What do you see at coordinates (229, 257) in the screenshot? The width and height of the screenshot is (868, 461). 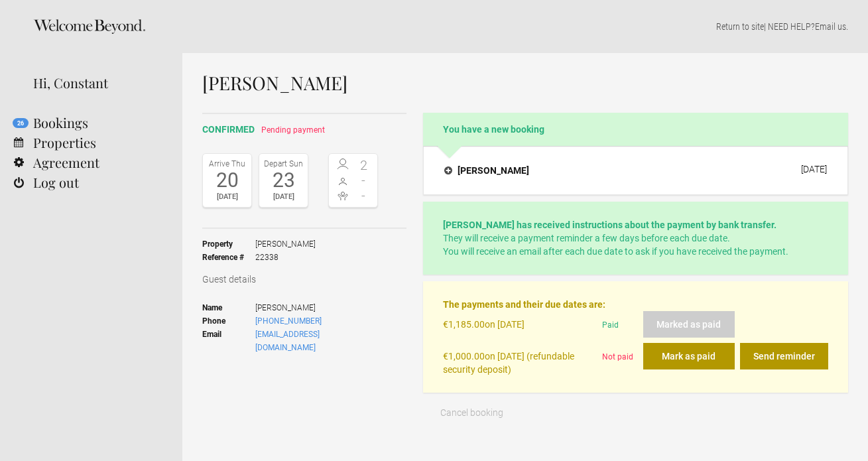 I see `strong: Reference #` at bounding box center [229, 257].